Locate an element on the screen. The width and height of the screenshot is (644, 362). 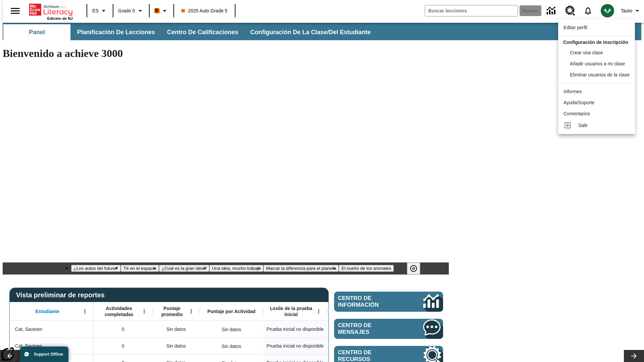
span: Crear una clase is located at coordinates (586, 53).